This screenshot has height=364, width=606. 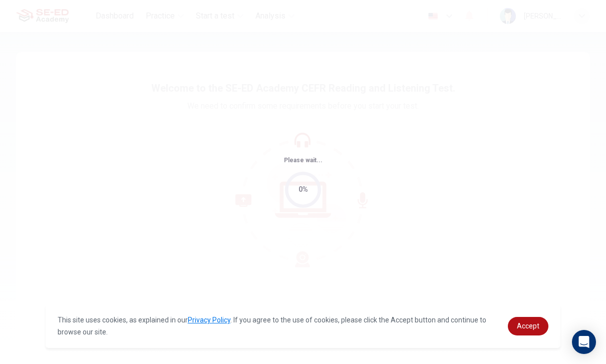 What do you see at coordinates (303, 326) in the screenshot?
I see `div: cookieconsent` at bounding box center [303, 326].